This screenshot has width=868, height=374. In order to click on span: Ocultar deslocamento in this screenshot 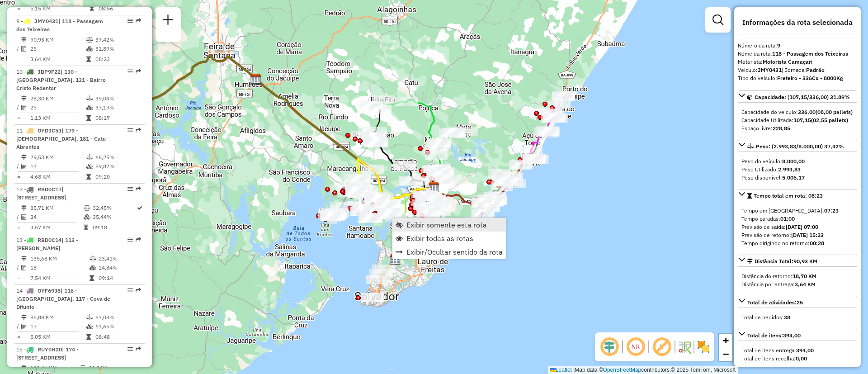, I will do `click(609, 346)`.